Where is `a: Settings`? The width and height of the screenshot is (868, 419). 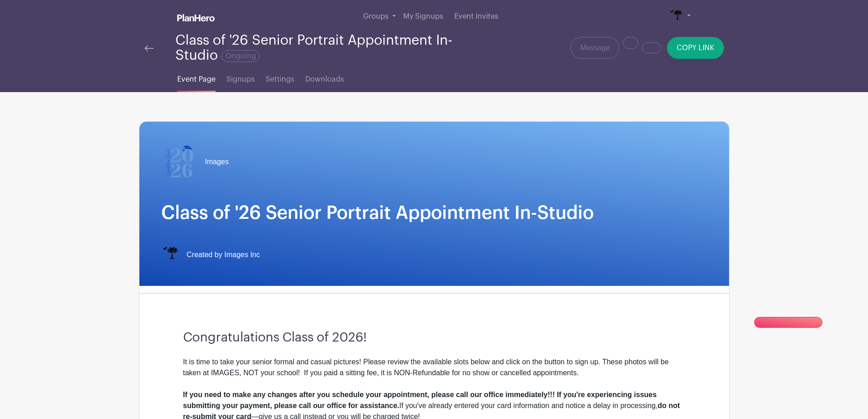
a: Settings is located at coordinates (279, 77).